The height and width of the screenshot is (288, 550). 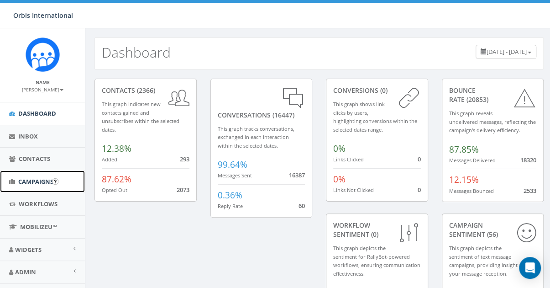 I want to click on div: Campaign Sentiment, so click(x=493, y=230).